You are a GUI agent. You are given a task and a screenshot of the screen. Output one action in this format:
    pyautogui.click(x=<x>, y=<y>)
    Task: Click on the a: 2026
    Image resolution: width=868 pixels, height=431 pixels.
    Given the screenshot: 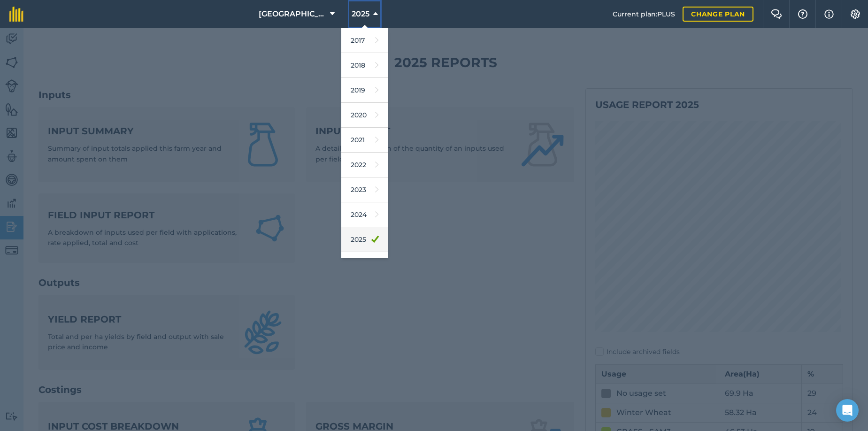 What is the action you would take?
    pyautogui.click(x=365, y=265)
    